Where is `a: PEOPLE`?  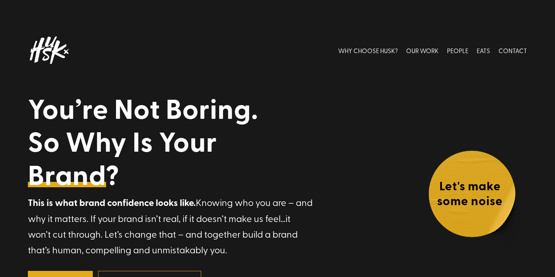
a: PEOPLE is located at coordinates (458, 50).